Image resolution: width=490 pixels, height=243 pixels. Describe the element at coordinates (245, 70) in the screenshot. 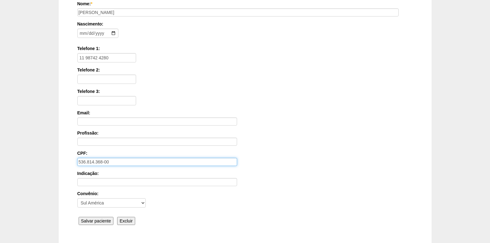

I see `label: Telefone 2:` at that location.